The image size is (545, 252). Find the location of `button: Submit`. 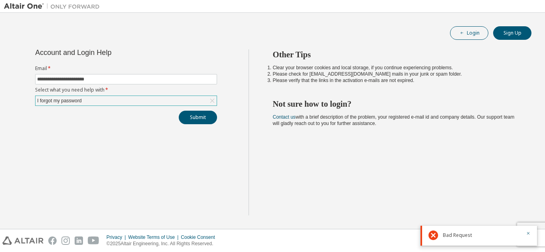

button: Submit is located at coordinates (198, 118).